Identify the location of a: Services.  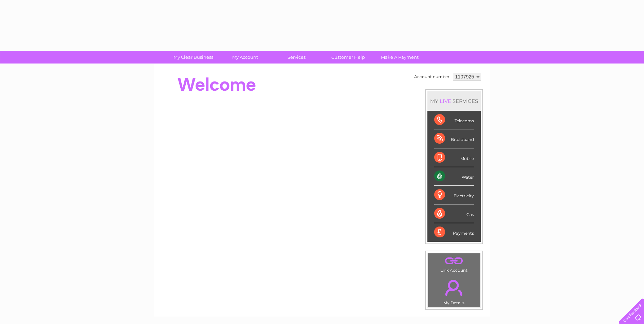
(296, 57).